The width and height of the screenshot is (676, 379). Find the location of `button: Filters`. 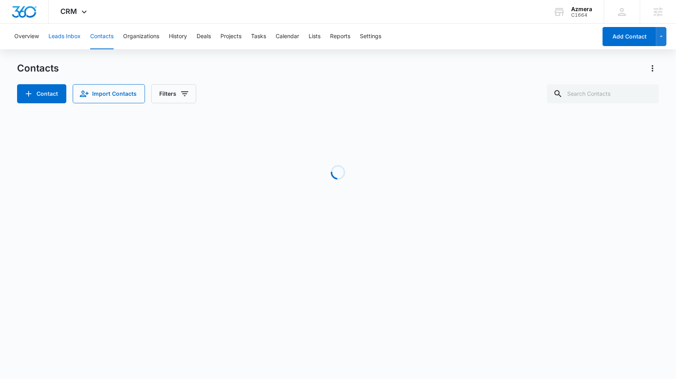

button: Filters is located at coordinates (174, 94).